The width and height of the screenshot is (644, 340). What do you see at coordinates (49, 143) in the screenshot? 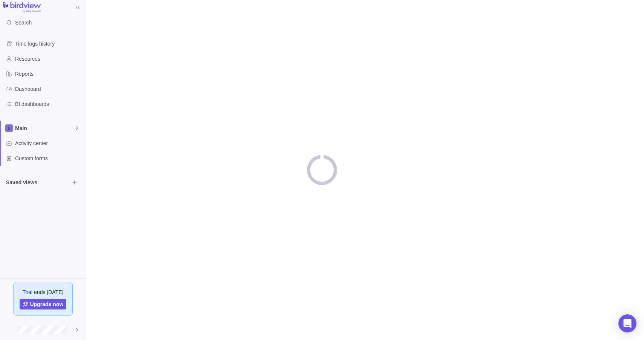
I see `span: Activity center` at bounding box center [49, 143].